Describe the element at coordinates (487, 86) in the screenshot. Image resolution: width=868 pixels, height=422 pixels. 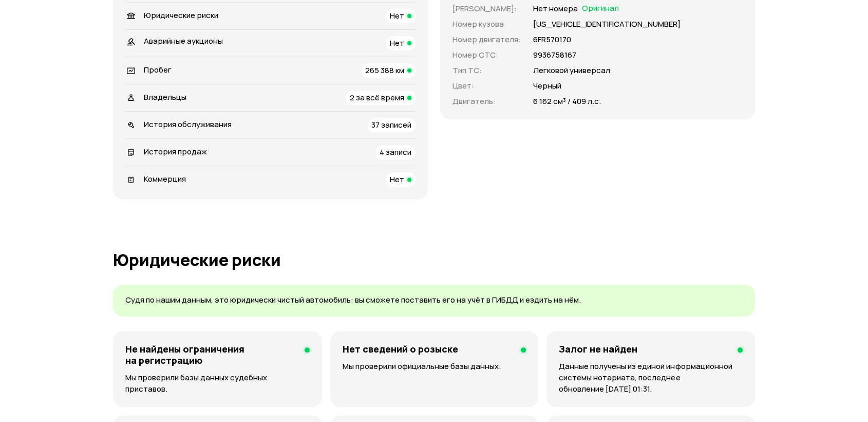
I see `p: Цвет :` at that location.